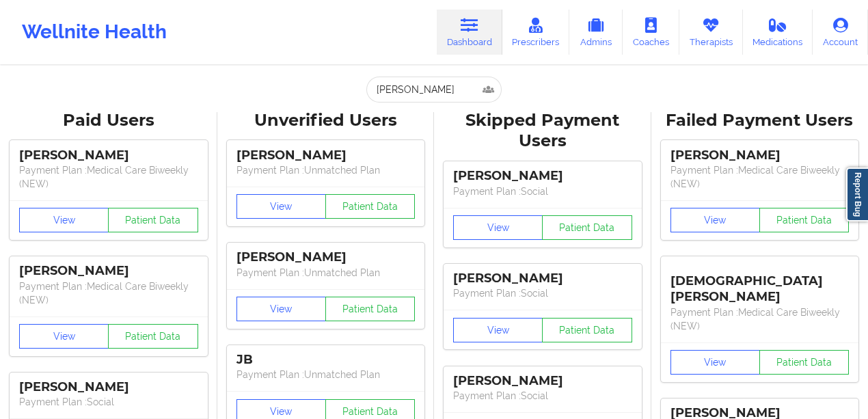 This screenshot has width=868, height=419. Describe the element at coordinates (596, 33) in the screenshot. I see `a: Admins` at that location.